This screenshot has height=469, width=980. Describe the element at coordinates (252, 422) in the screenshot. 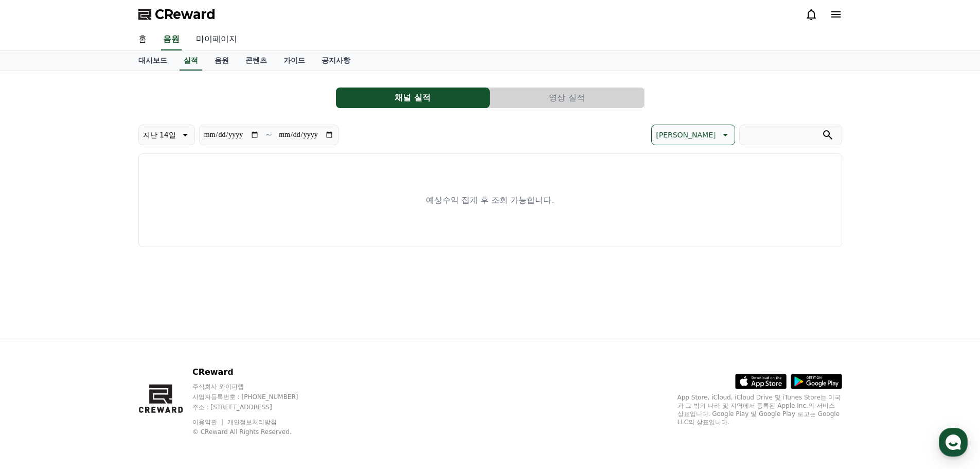

I see `a: 개인정보처리방침` at that location.